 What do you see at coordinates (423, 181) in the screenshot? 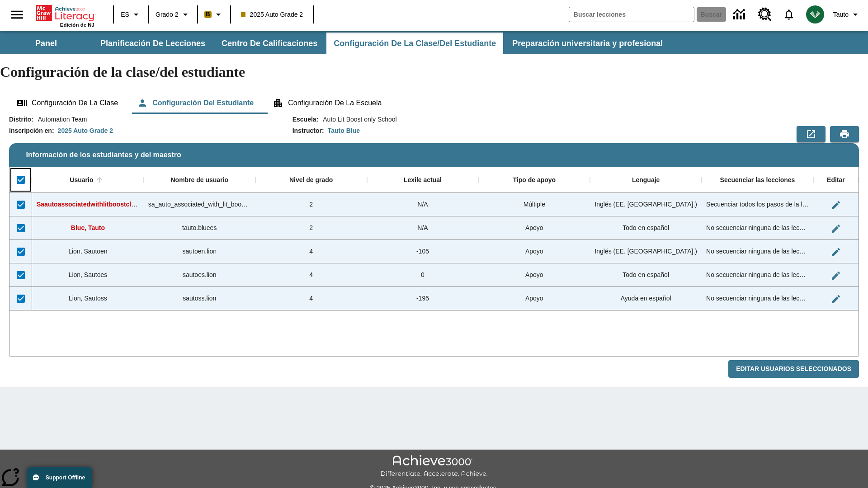
I see `div: Lexile actual` at bounding box center [423, 181].